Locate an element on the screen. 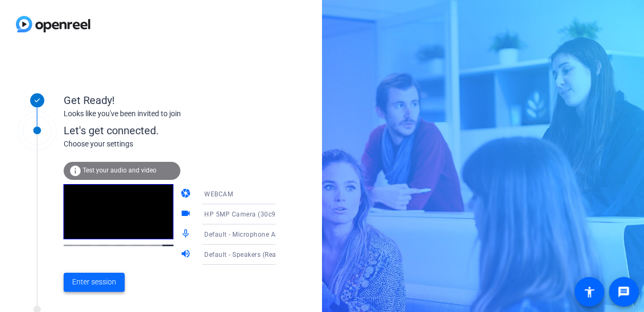  div: Let's get connected. is located at coordinates (180, 130).